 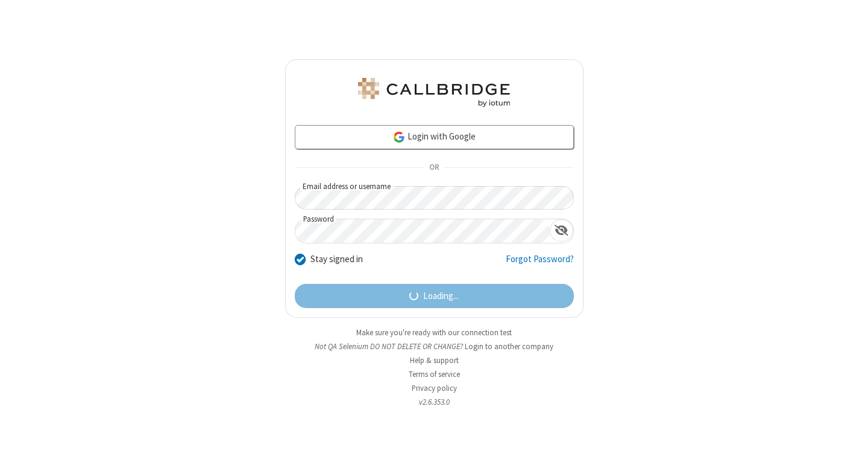 What do you see at coordinates (434, 402) in the screenshot?
I see `li: v2.6.353.0` at bounding box center [434, 402].